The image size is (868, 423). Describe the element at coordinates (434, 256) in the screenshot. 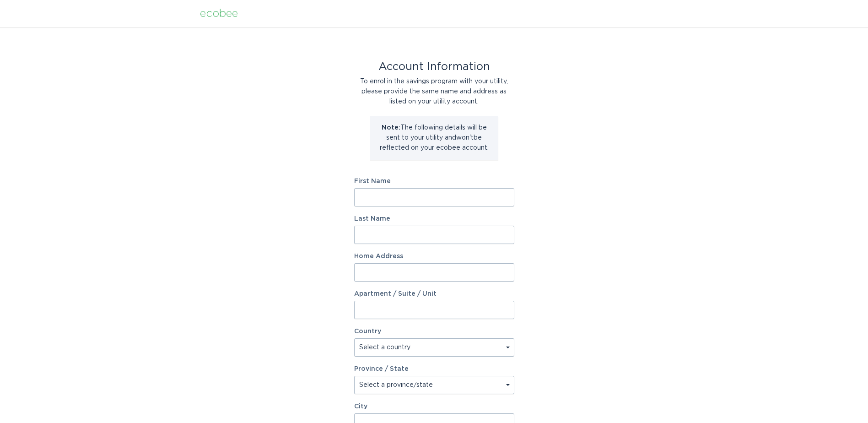

I see `label: Home Address` at that location.